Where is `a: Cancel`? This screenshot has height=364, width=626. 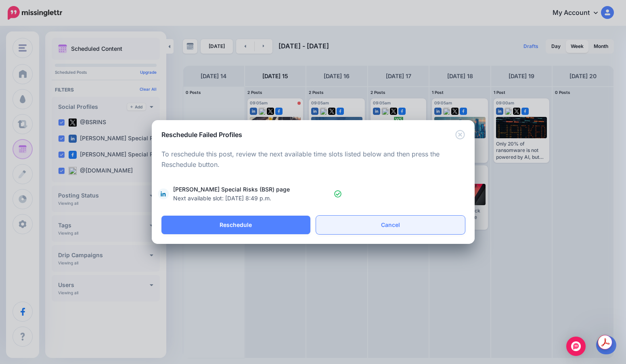
a: Cancel is located at coordinates (390, 225).